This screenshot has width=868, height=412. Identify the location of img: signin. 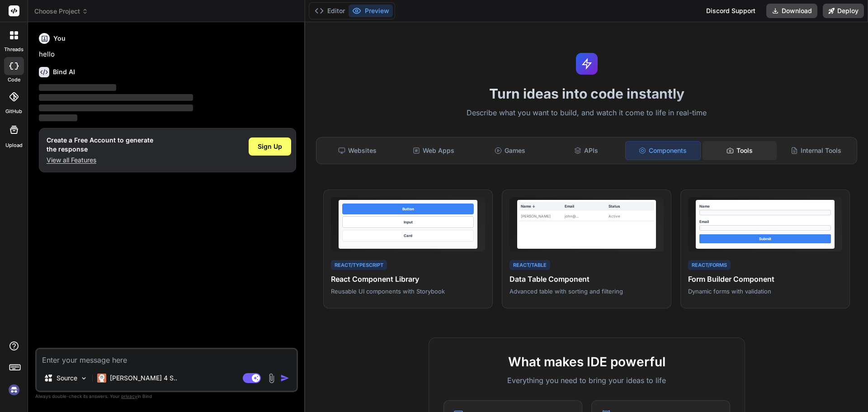
(14, 390).